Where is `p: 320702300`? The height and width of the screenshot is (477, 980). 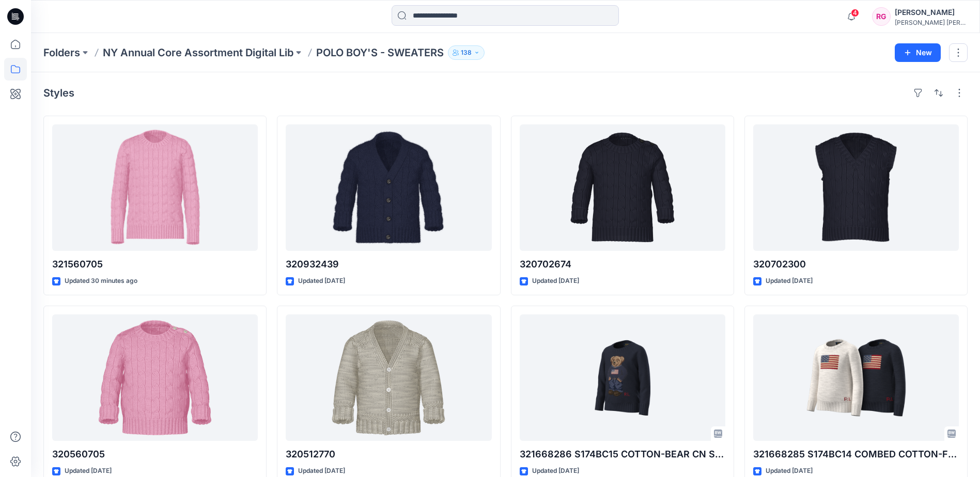 p: 320702300 is located at coordinates (856, 264).